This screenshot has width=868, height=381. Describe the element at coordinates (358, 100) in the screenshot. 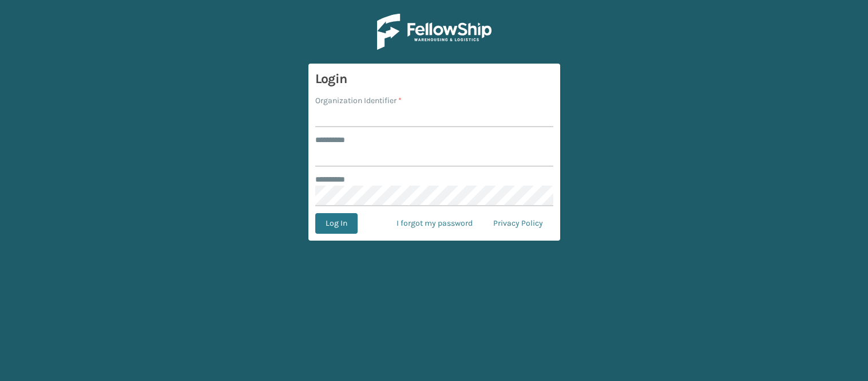

I see `label: Organization Identifier` at that location.